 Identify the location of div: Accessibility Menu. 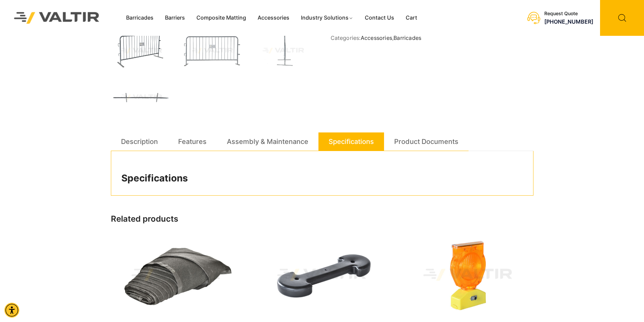
(12, 310).